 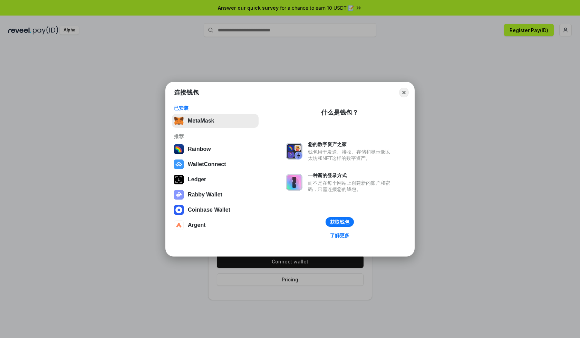 I want to click on button: Argent, so click(x=215, y=225).